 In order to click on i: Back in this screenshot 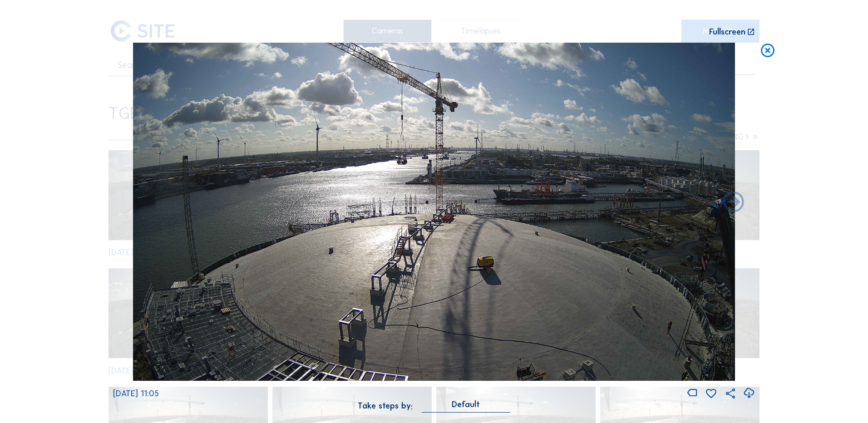, I will do `click(733, 203)`.